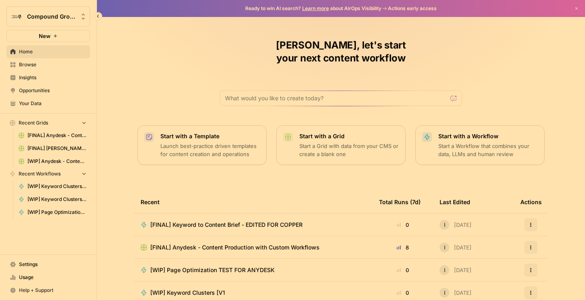  What do you see at coordinates (253, 202) in the screenshot?
I see `div: Recent` at bounding box center [253, 202].